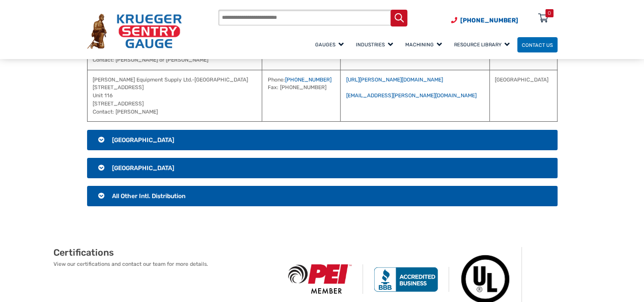 The width and height of the screenshot is (644, 302). Describe the element at coordinates (320, 279) in the screenshot. I see `img: PEI Member` at that location.